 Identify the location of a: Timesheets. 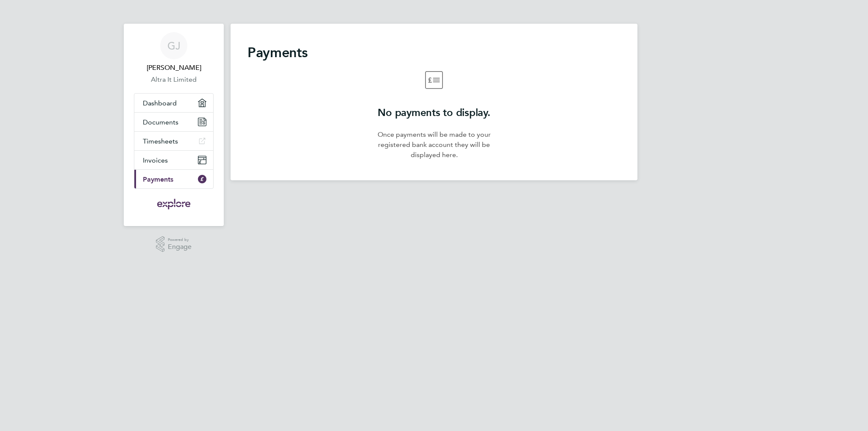
(173, 141).